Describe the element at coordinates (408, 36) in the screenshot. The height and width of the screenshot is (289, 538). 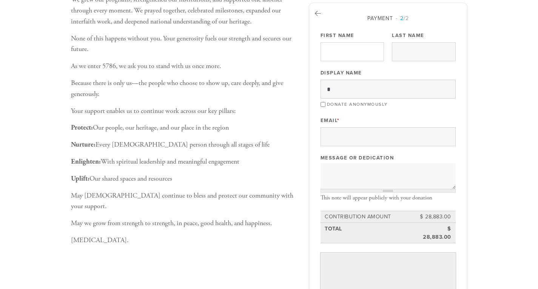
I see `label: Last Name` at that location.